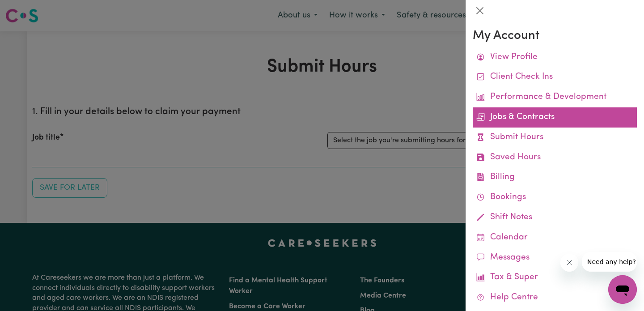  Describe the element at coordinates (555, 298) in the screenshot. I see `a: Help Centre` at that location.